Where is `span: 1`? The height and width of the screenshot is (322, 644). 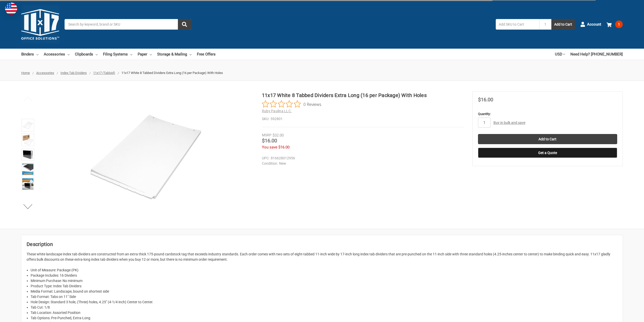 span: 1 is located at coordinates (619, 24).